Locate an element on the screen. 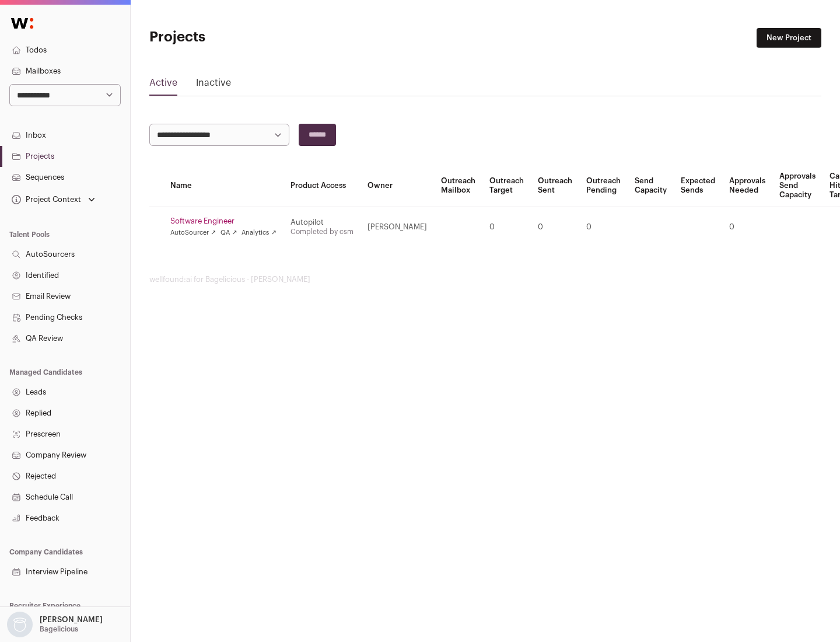 The height and width of the screenshot is (642, 840). th: Send Capacity is located at coordinates (651, 186).